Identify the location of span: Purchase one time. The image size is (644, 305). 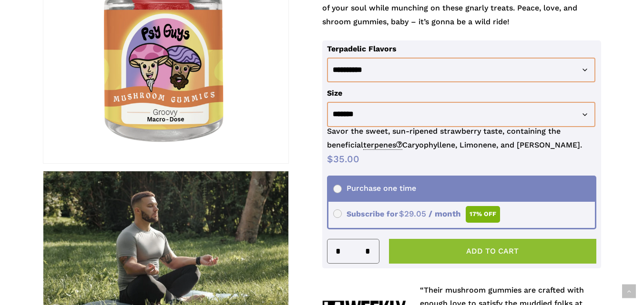
(375, 188).